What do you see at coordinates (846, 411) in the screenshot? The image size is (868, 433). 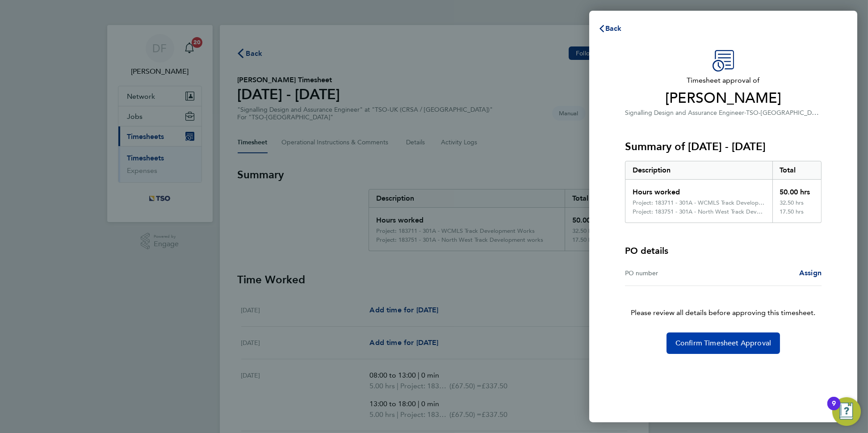 I see `button: Open Resource Center, 9 new notifications` at bounding box center [846, 411].